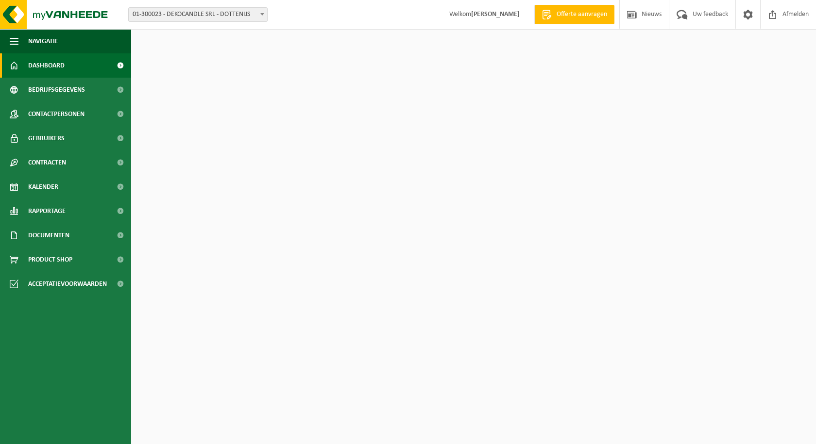  Describe the element at coordinates (46, 66) in the screenshot. I see `span: Dashboard` at that location.